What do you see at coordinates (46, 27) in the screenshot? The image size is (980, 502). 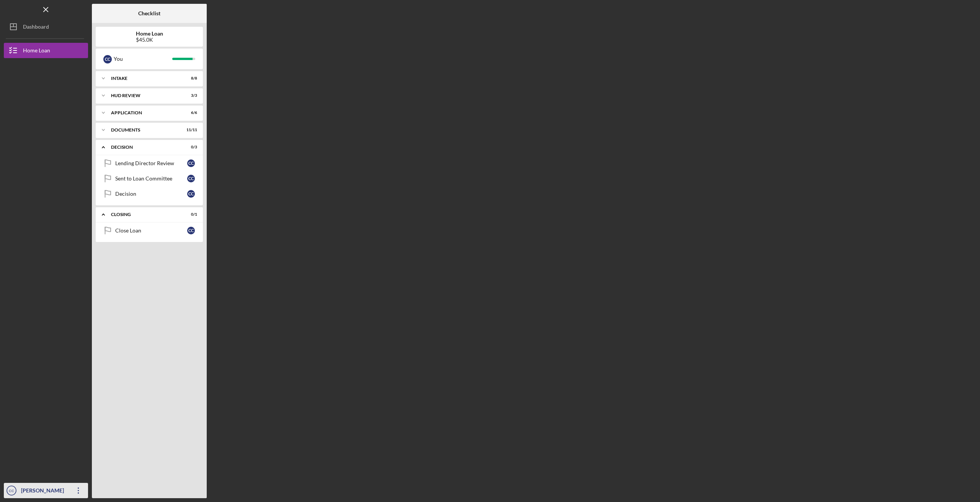 I see `button: Dashboard` at bounding box center [46, 27].